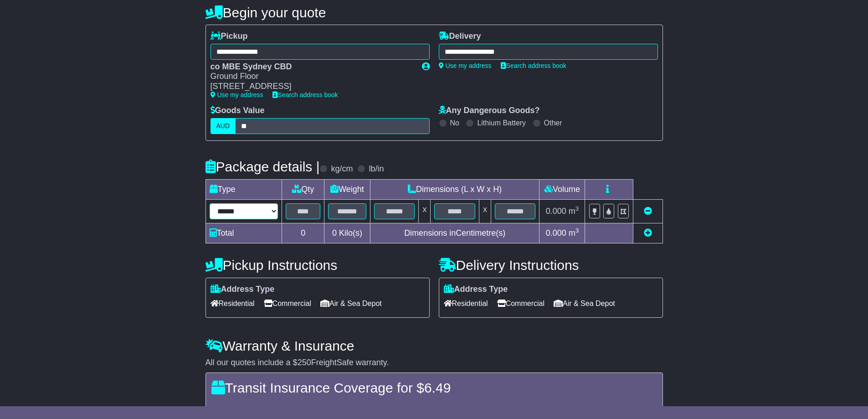 This screenshot has height=419, width=868. Describe the element at coordinates (460, 36) in the screenshot. I see `label: Delivery` at that location.